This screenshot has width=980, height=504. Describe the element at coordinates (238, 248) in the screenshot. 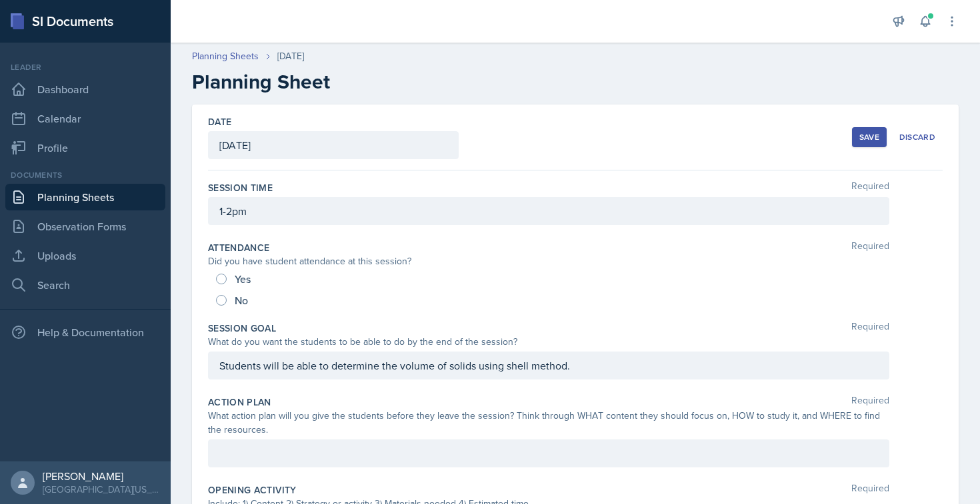

I see `label: Attendance` at that location.